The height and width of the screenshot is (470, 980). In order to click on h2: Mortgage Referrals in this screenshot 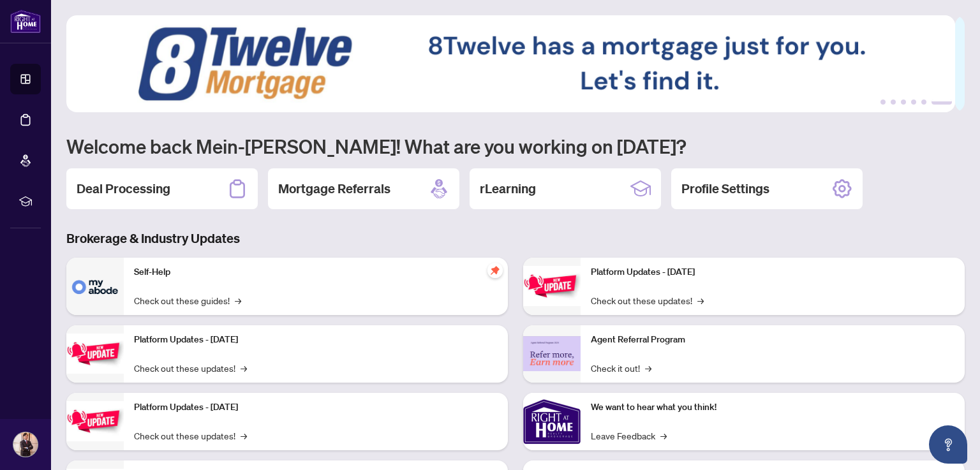, I will do `click(334, 189)`.